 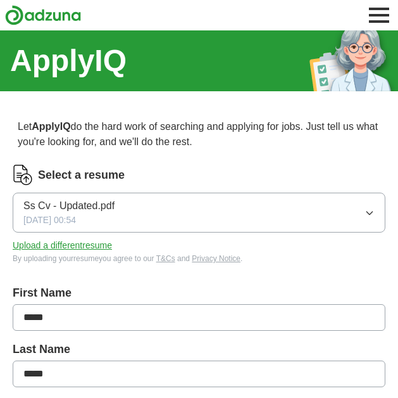 What do you see at coordinates (23, 175) in the screenshot?
I see `img: CV Icon` at bounding box center [23, 175].